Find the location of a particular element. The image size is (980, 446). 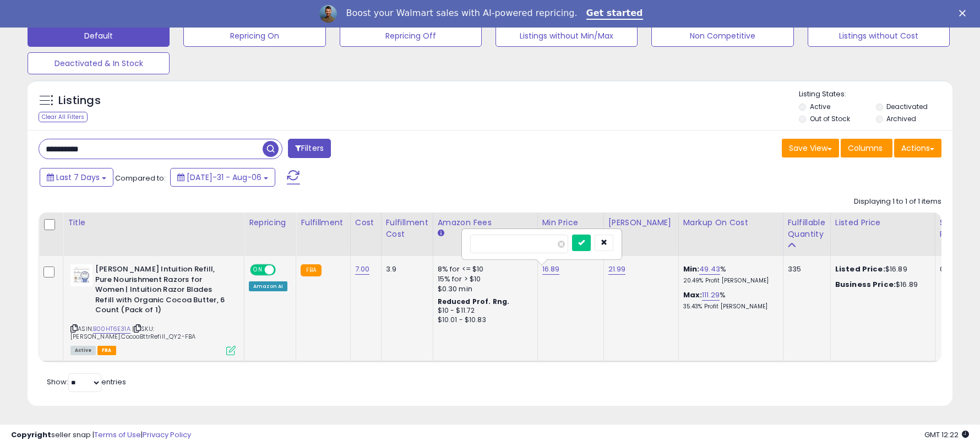

b: Reduced Prof. Rng. is located at coordinates (473, 301).